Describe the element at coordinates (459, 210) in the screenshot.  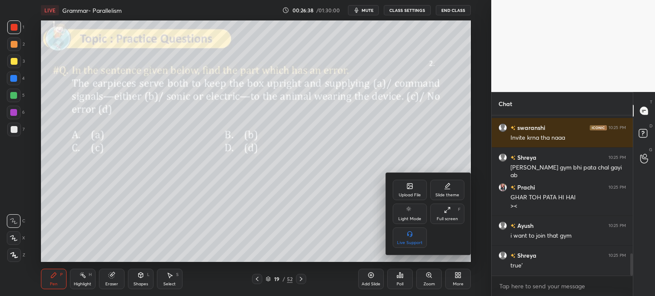
I see `div: F` at that location.